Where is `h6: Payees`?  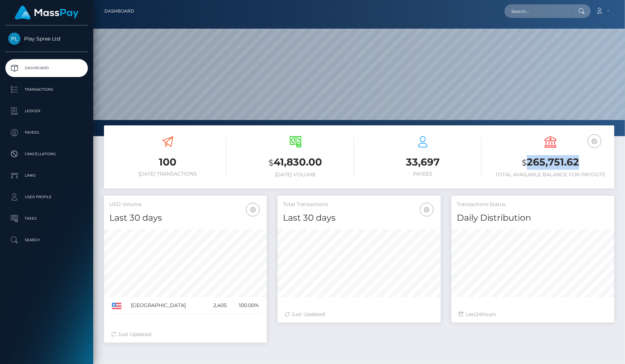
h6: Payees is located at coordinates (423, 174).